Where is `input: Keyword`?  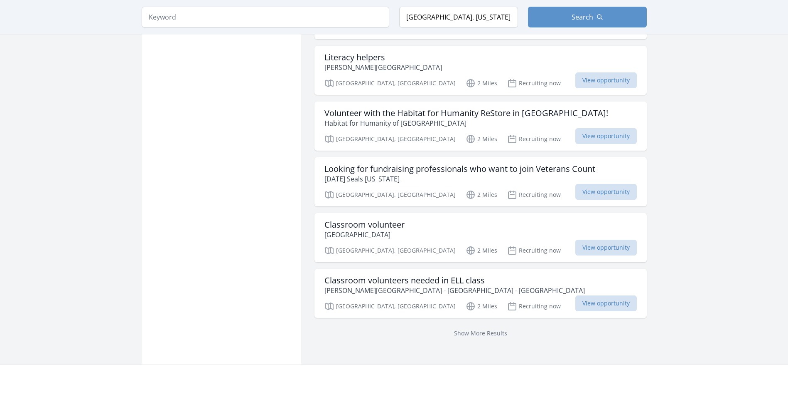
input: Keyword is located at coordinates (266, 17).